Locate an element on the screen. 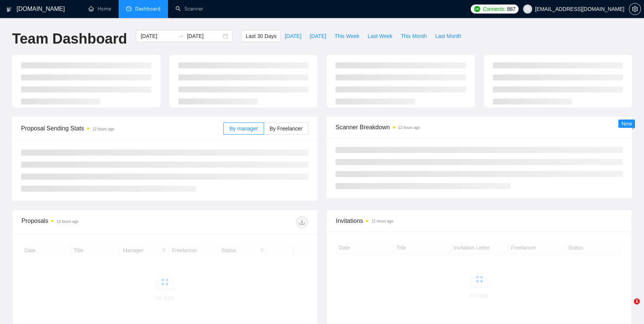 The height and width of the screenshot is (324, 644). a: setting is located at coordinates (635, 9).